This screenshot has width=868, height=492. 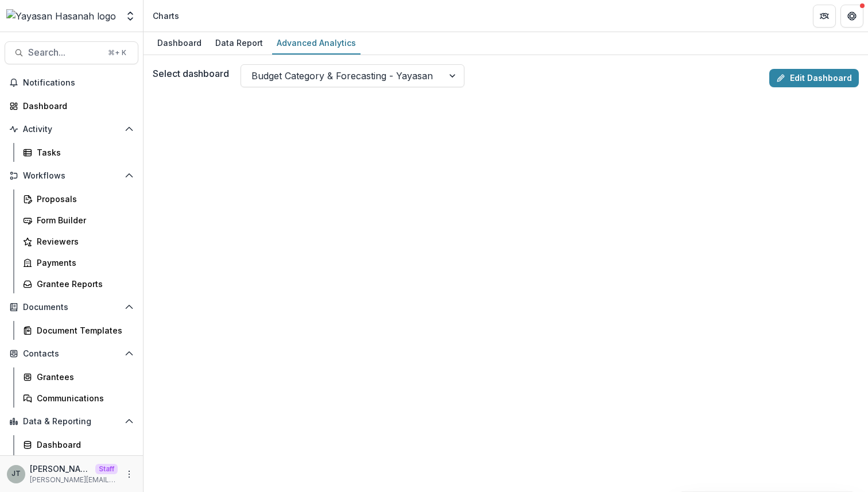 I want to click on a: Document Templates, so click(x=78, y=330).